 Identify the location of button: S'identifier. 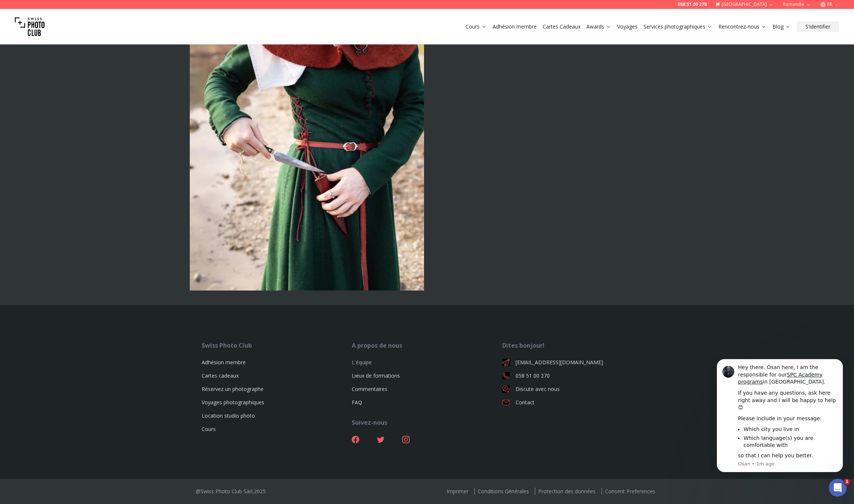
(817, 27).